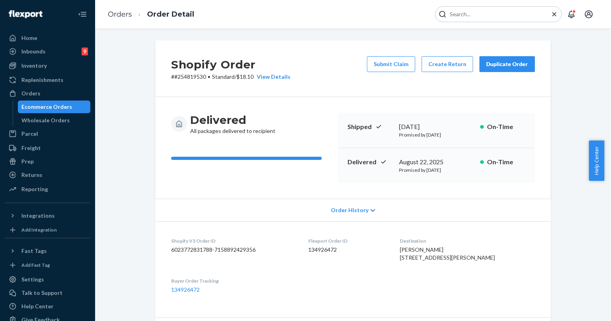  Describe the element at coordinates (48, 66) in the screenshot. I see `a: Inventory` at that location.